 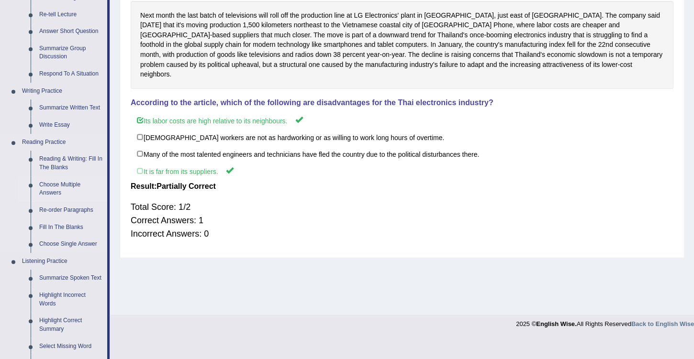 I want to click on a: Listening Practice, so click(x=62, y=262).